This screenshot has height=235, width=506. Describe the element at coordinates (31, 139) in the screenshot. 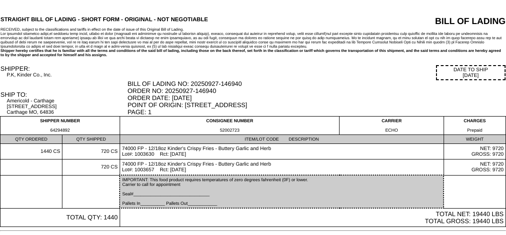

I see `td: QTY ORDERED` at that location.